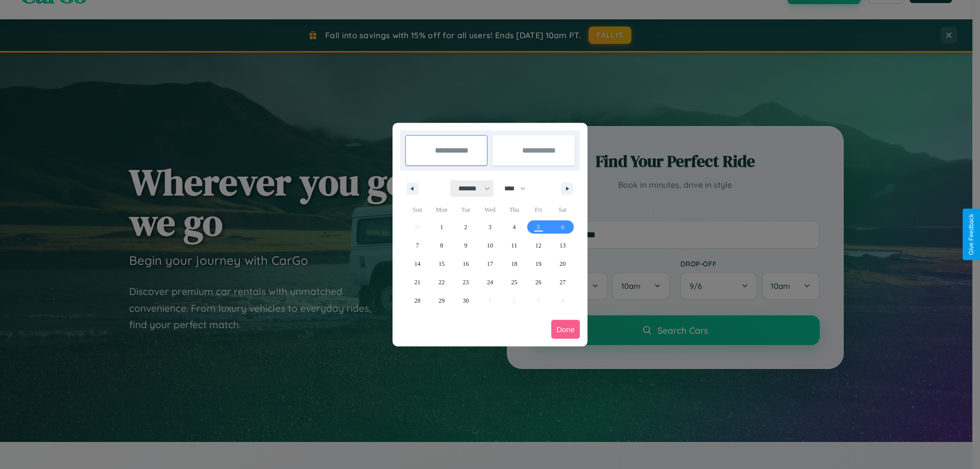  What do you see at coordinates (465, 300) in the screenshot?
I see `button: 30` at bounding box center [465, 300].